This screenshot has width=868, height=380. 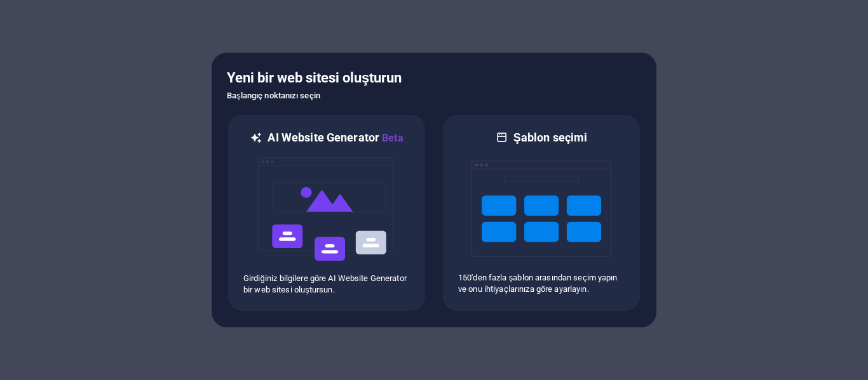 I want to click on div: Şablon seçimi150'den fazla şablon arasından seçim yapın ve onu ihtiyaçlarınıza göre ayarlayın., so click(x=541, y=213).